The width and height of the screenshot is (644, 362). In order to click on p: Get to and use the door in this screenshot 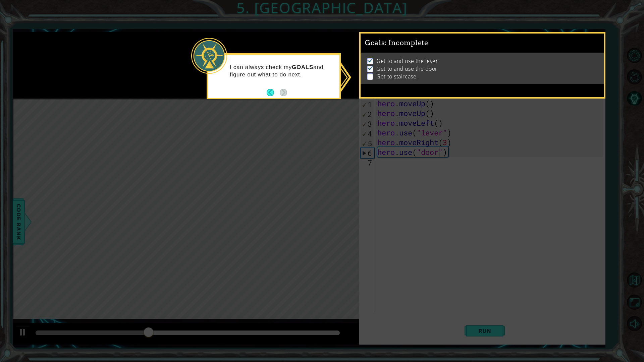, I will do `click(407, 69)`.